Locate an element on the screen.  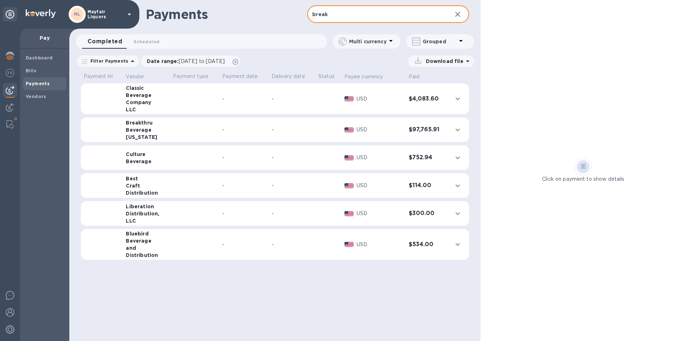
b: ML is located at coordinates (77, 14).